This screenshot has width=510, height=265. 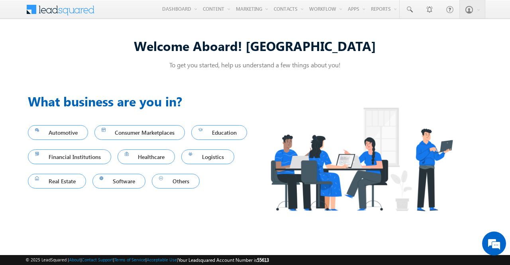 I want to click on div: Chat with us now, so click(x=88, y=47).